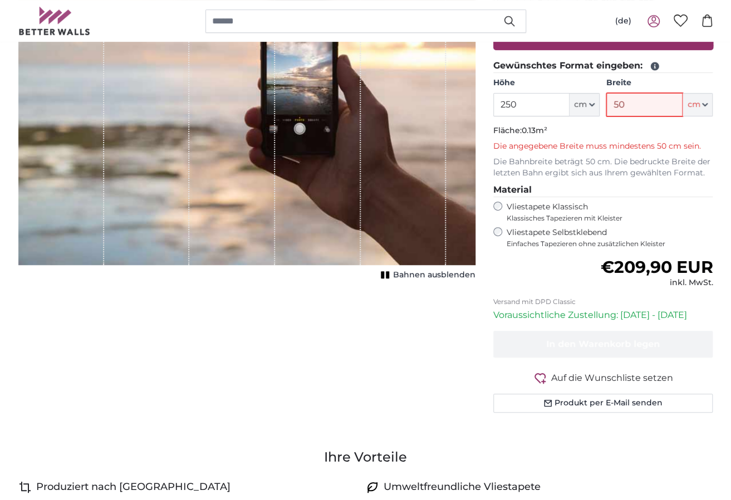 The image size is (731, 500). I want to click on label: Breite, so click(659, 83).